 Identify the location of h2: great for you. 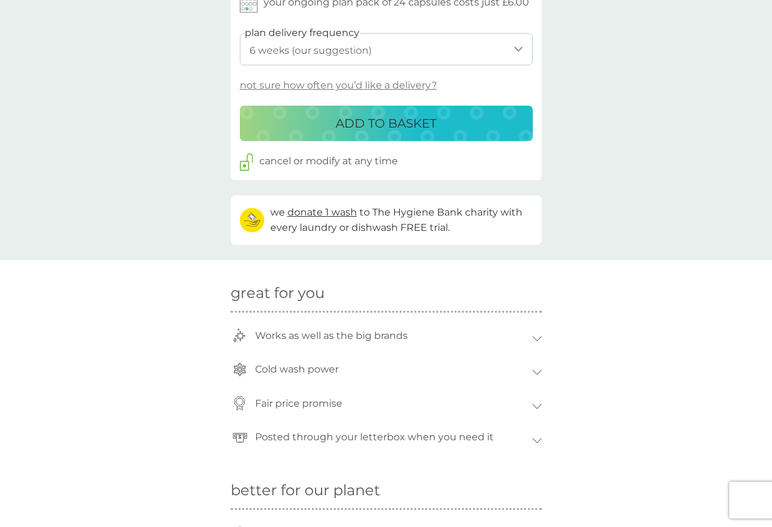
(386, 293).